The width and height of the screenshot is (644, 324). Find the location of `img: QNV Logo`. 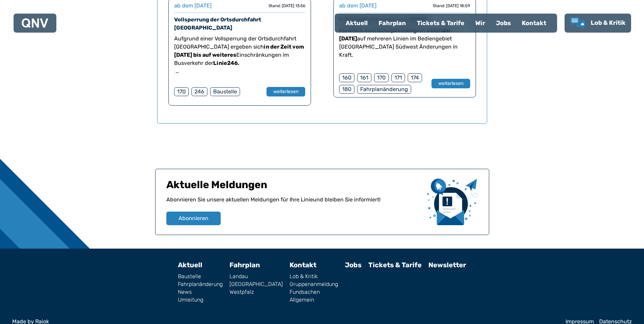

img: QNV Logo is located at coordinates (35, 23).